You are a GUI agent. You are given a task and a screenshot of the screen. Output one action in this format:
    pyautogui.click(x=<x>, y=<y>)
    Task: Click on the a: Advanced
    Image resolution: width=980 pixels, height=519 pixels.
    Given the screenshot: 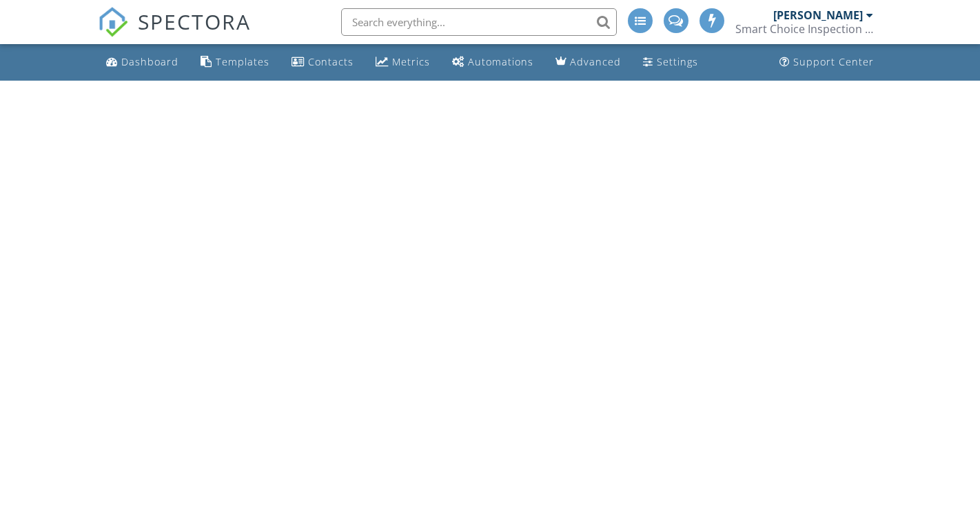 What is the action you would take?
    pyautogui.click(x=588, y=62)
    